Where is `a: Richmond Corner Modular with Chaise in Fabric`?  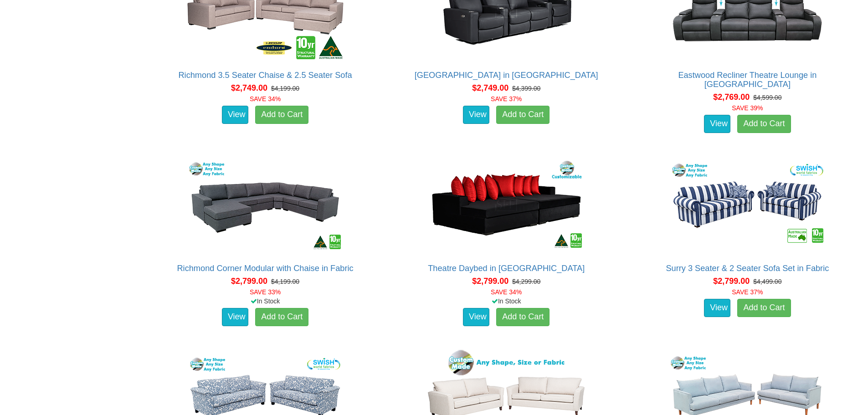 a: Richmond Corner Modular with Chaise in Fabric is located at coordinates (264, 268).